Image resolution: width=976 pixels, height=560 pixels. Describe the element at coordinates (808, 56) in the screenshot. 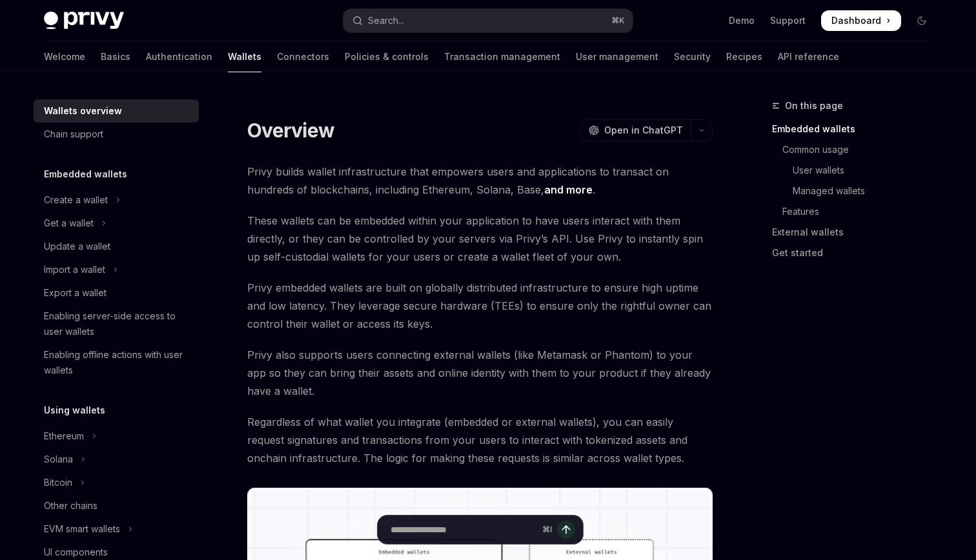

I see `a: API reference` at that location.